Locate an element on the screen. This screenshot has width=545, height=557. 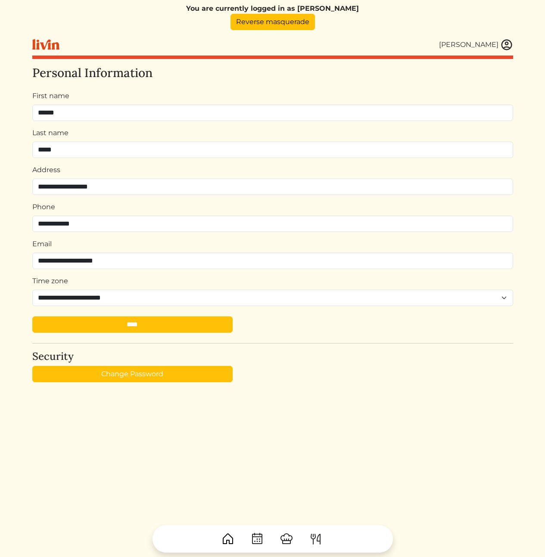
img: livin-logo-a0d97d1a881af30f6274990eb6222085a2533c92bbd1e4f22c21b4f0d0e3210c.svg is located at coordinates (46, 44).